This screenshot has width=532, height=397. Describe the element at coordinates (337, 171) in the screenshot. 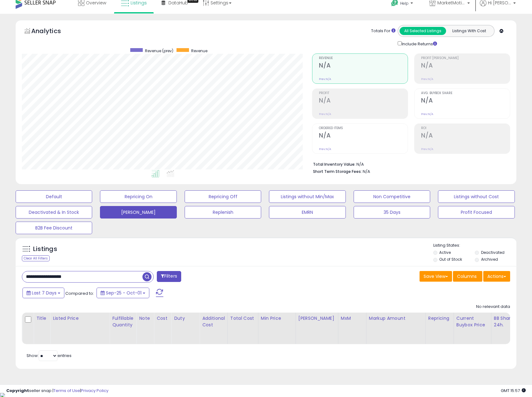

I see `b: Short Term Storage Fees:` at that location.